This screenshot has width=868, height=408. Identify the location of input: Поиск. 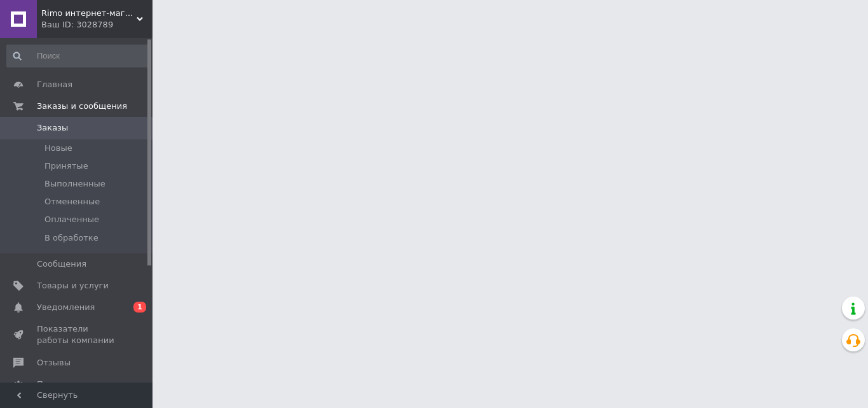
(78, 56).